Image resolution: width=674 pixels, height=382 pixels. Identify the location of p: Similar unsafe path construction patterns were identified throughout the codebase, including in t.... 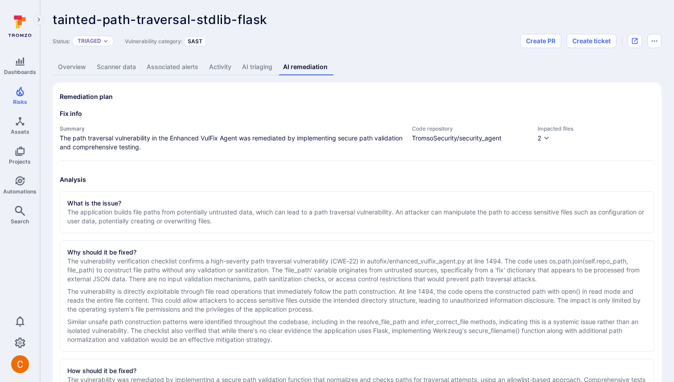
(357, 331).